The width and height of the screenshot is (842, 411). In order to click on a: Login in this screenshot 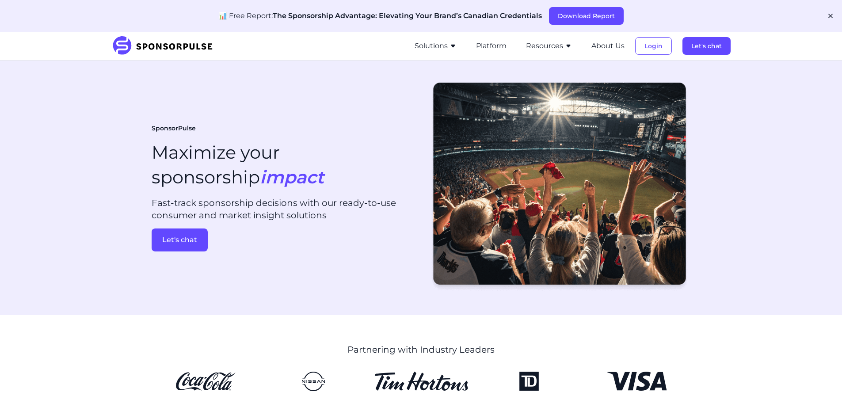, I will do `click(653, 46)`.